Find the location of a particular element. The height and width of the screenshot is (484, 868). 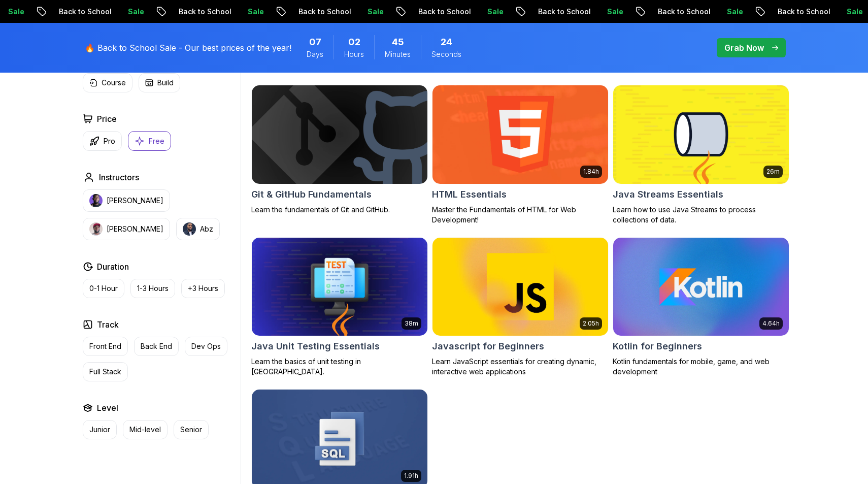

p: 1-3 Hours is located at coordinates (153, 289).